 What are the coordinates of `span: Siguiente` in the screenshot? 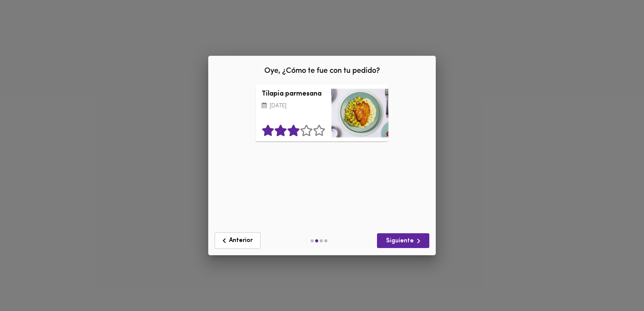 It's located at (403, 241).